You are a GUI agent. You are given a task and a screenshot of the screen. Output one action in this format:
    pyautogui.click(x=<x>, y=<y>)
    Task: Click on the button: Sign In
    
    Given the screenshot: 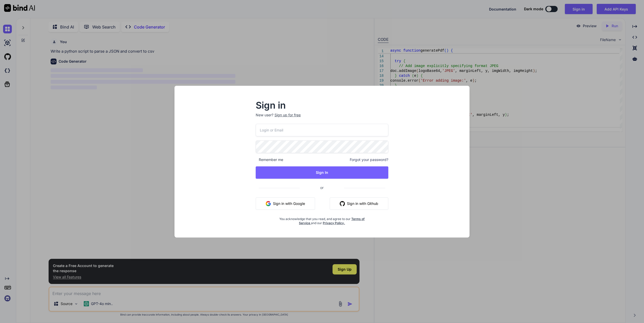 What is the action you would take?
    pyautogui.click(x=322, y=172)
    